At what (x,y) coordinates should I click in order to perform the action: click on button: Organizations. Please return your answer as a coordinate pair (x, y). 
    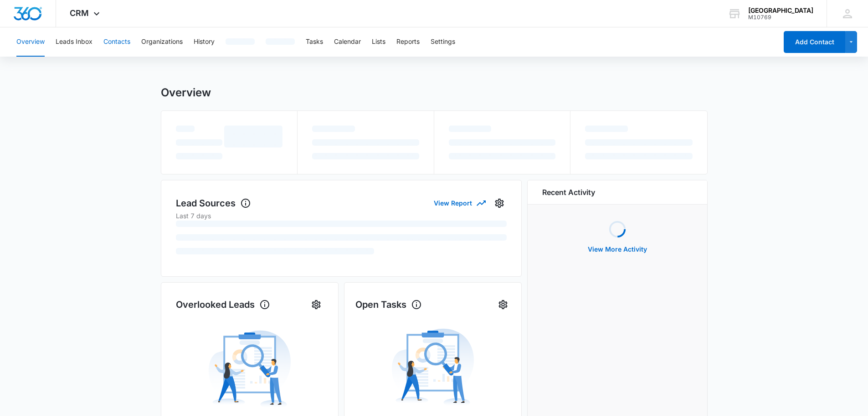
    Looking at the image, I should click on (162, 42).